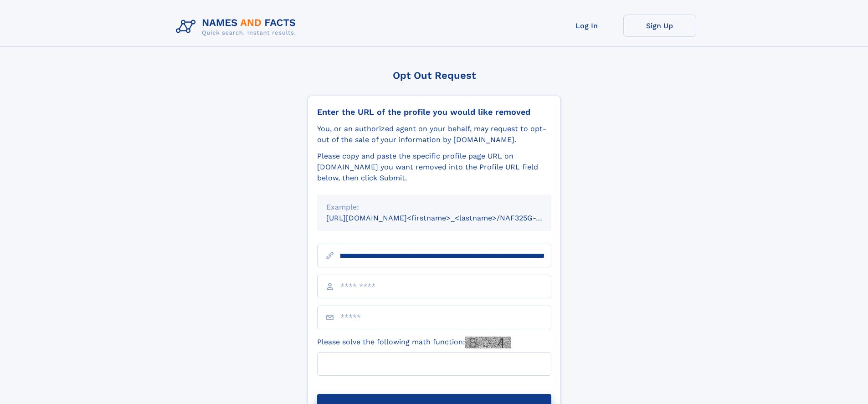 This screenshot has width=868, height=404. What do you see at coordinates (434, 112) in the screenshot?
I see `div: Enter the URL of the profile you would like removed` at bounding box center [434, 112].